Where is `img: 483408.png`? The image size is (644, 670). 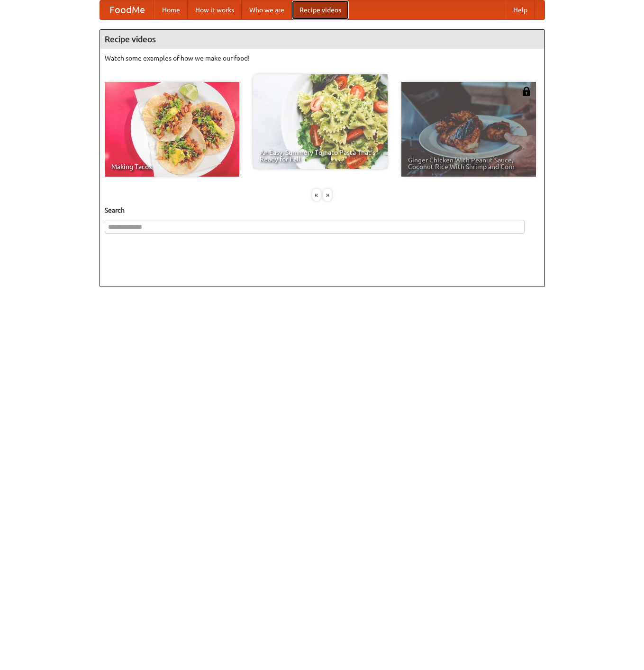
img: 483408.png is located at coordinates (526, 92).